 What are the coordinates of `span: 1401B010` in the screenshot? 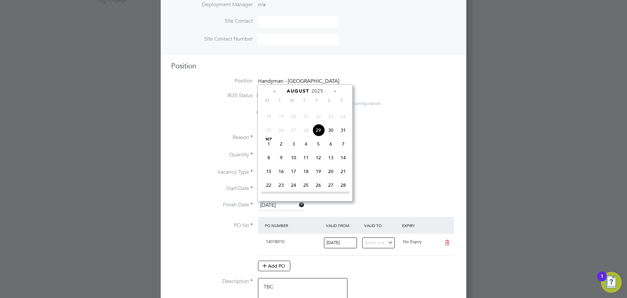 It's located at (275, 241).